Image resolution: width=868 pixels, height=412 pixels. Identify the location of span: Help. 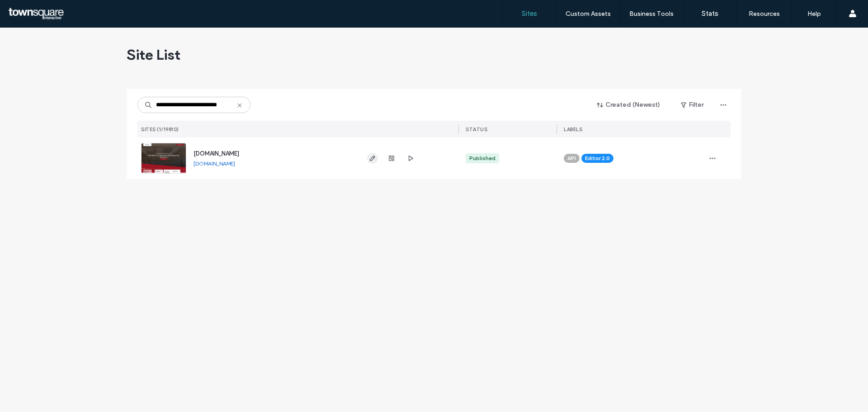
(30, 11).